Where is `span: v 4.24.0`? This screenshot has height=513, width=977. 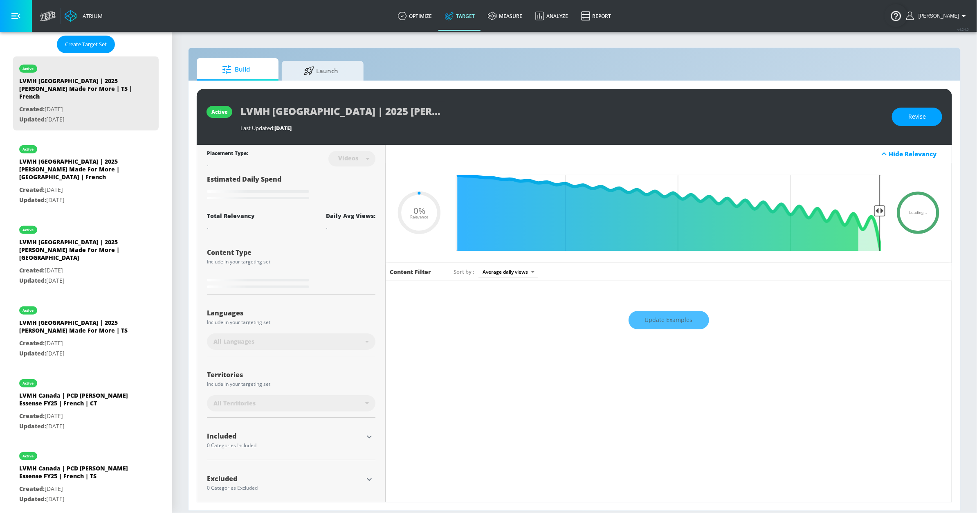 span: v 4.24.0 is located at coordinates (963, 29).